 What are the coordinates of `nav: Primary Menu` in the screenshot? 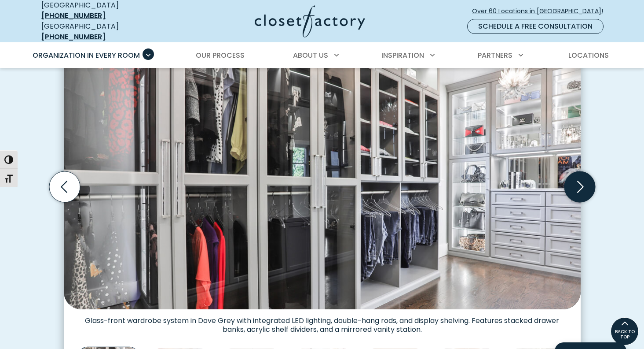 It's located at (322, 56).